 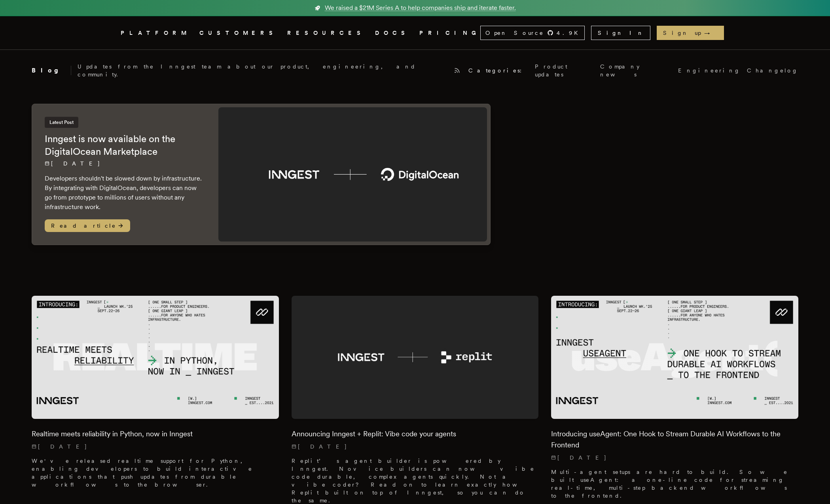 What do you see at coordinates (570, 33) in the screenshot?
I see `span: 4.9 K` at bounding box center [570, 33].